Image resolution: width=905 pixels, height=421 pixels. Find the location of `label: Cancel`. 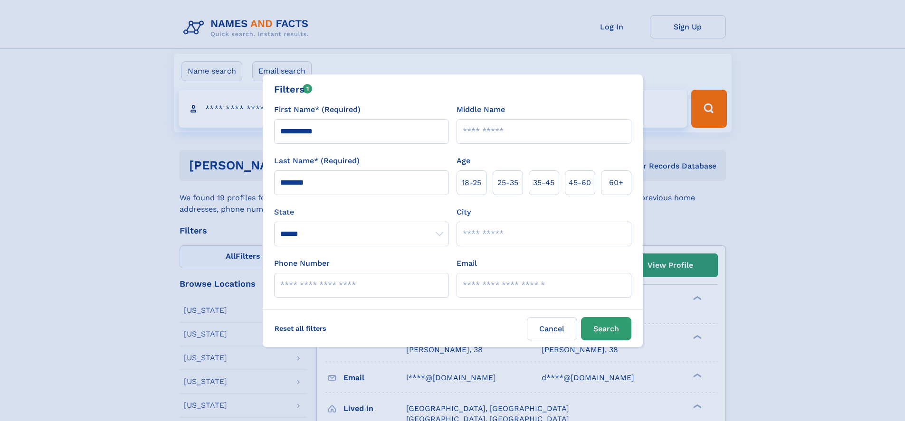

label: Cancel is located at coordinates (552, 329).